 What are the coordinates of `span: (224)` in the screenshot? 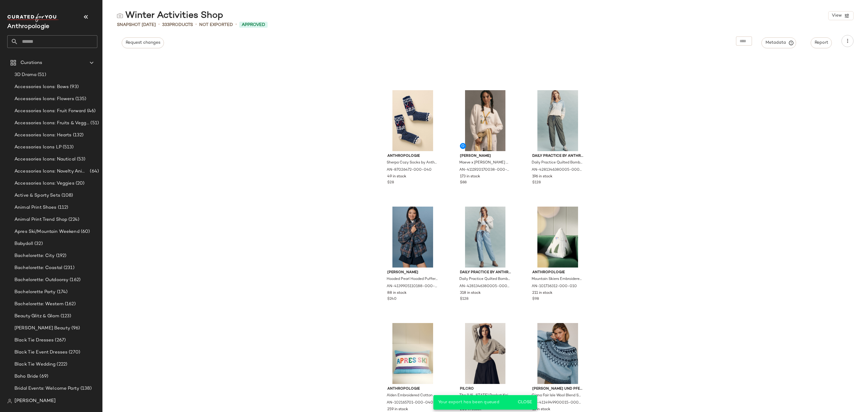 It's located at (73, 220).